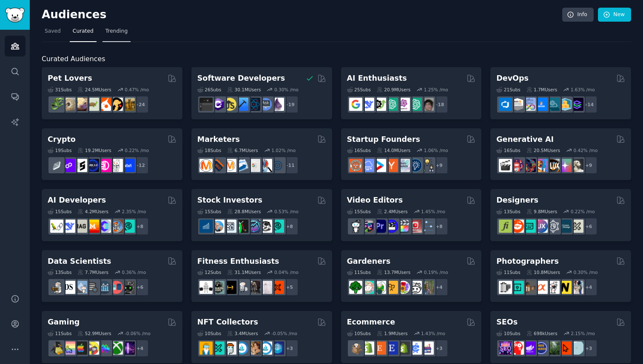 The image size is (643, 364). I want to click on div: 30.1M Users, so click(243, 90).